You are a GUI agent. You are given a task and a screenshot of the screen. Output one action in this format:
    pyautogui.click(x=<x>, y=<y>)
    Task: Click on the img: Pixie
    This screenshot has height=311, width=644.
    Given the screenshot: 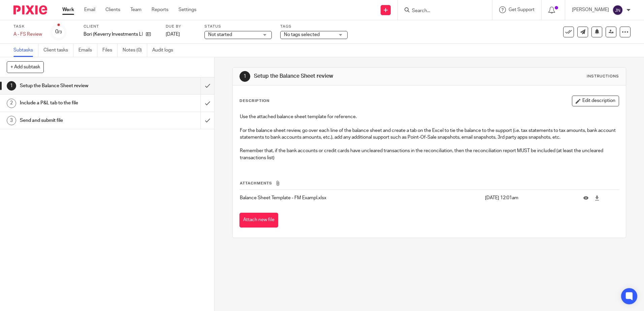 What is the action you would take?
    pyautogui.click(x=30, y=10)
    